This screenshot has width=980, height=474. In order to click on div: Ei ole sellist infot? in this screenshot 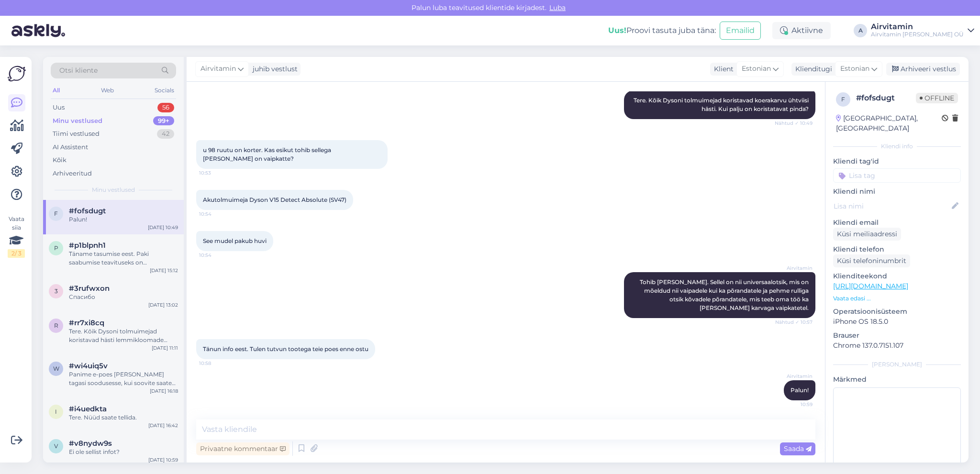, I will do `click(123, 452)`.